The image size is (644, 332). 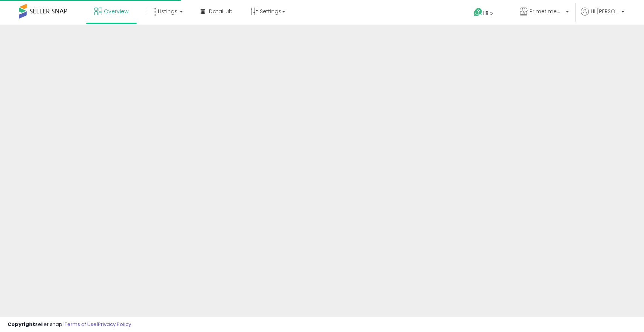 What do you see at coordinates (221, 11) in the screenshot?
I see `span: DataHub` at bounding box center [221, 11].